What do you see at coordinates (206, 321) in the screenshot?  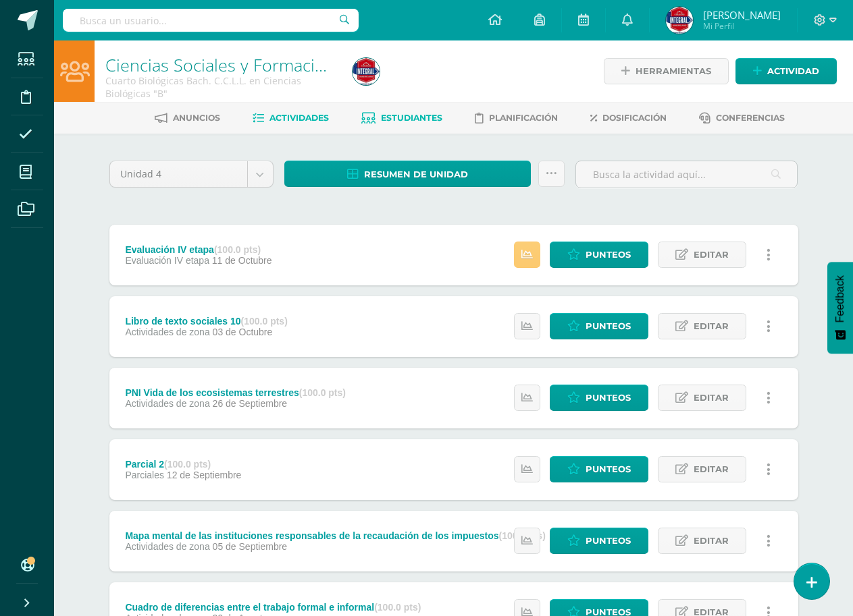 I see `div: Libro de texto sociales 10` at bounding box center [206, 321].